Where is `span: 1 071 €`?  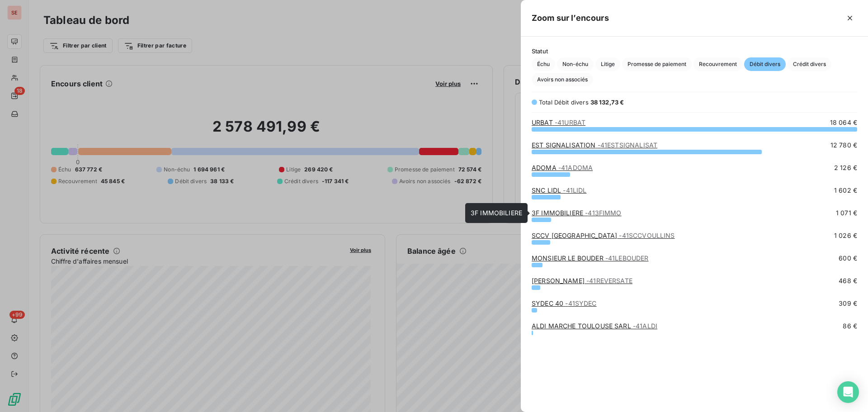
span: 1 071 € is located at coordinates (846, 213).